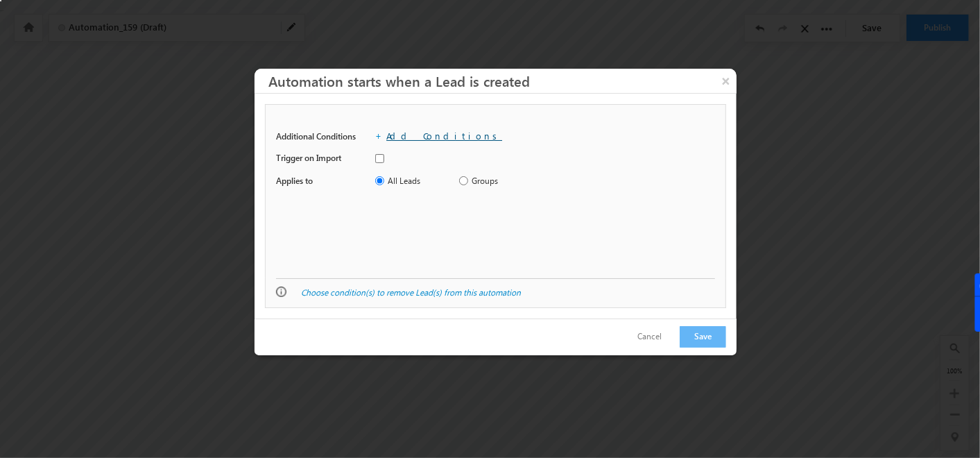 This screenshot has width=980, height=458. What do you see at coordinates (294, 181) in the screenshot?
I see `span: Applies to` at bounding box center [294, 181].